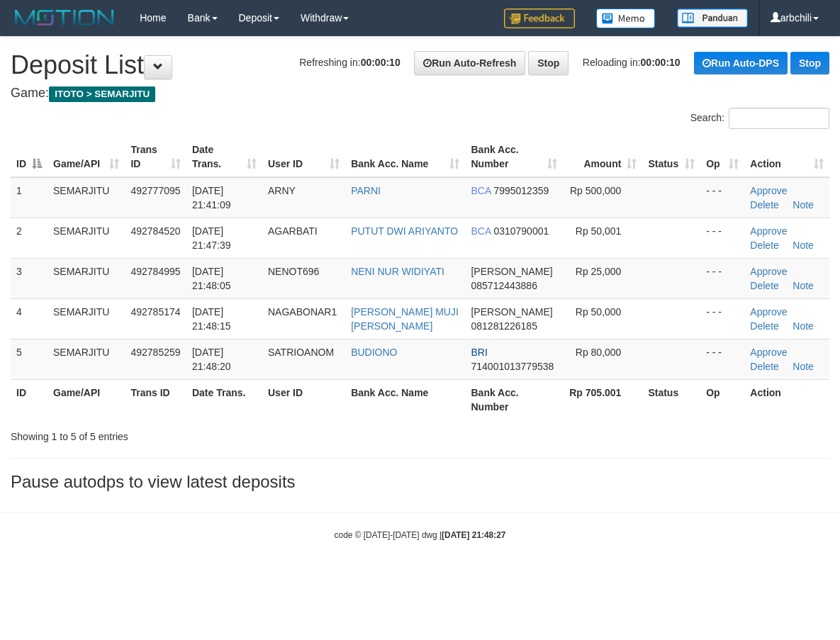 The image size is (840, 640). What do you see at coordinates (300, 353) in the screenshot?
I see `span: SATRIOANOM` at bounding box center [300, 353].